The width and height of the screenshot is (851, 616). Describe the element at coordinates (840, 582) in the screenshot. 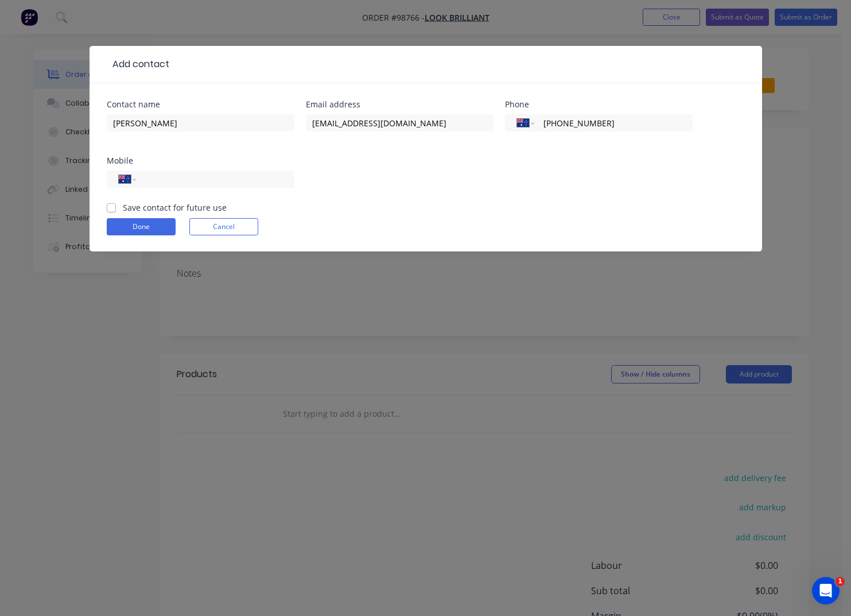

I see `span: 1` at that location.